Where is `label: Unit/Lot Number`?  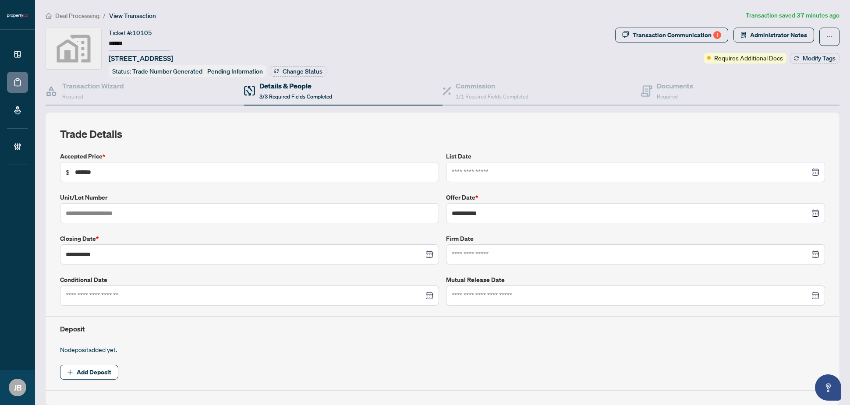
label: Unit/Lot Number is located at coordinates (249, 198).